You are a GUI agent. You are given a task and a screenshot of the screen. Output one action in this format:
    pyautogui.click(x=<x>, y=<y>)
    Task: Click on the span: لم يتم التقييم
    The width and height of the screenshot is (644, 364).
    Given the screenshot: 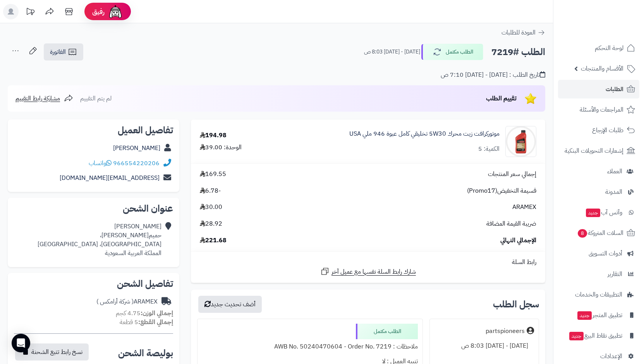 What is the action you would take?
    pyautogui.click(x=96, y=98)
    